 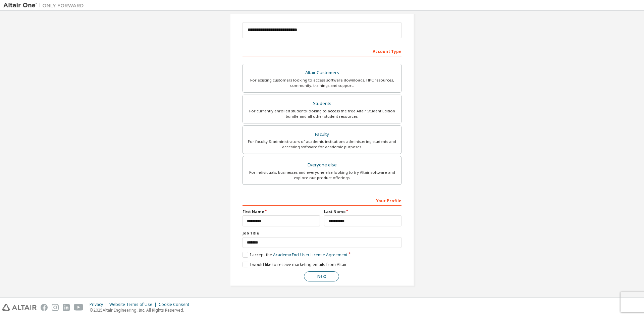 What do you see at coordinates (322, 233) in the screenshot?
I see `label: Job Title` at bounding box center [322, 233].